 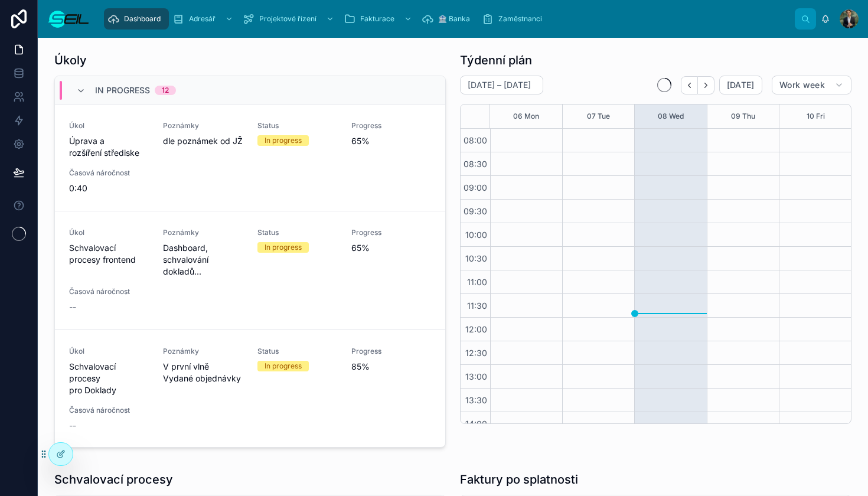 What do you see at coordinates (391, 366) in the screenshot?
I see `span: 85%` at bounding box center [391, 366].